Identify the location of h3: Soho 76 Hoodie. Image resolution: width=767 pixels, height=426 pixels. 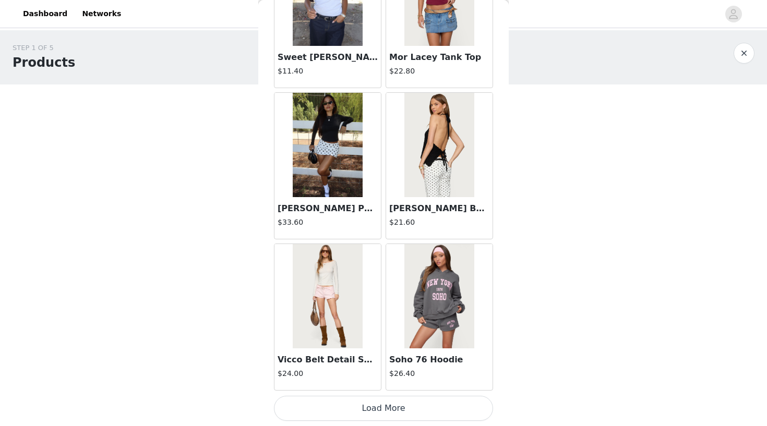
(439, 360).